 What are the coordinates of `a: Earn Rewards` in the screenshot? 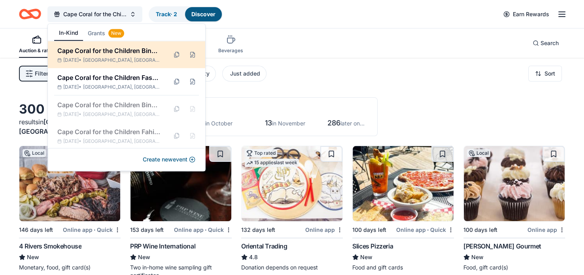 It's located at (526, 14).